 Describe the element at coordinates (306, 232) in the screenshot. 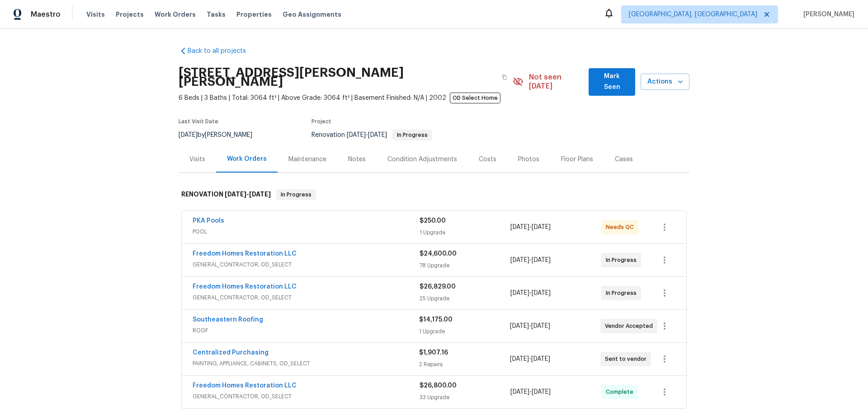

I see `span: POOL` at that location.